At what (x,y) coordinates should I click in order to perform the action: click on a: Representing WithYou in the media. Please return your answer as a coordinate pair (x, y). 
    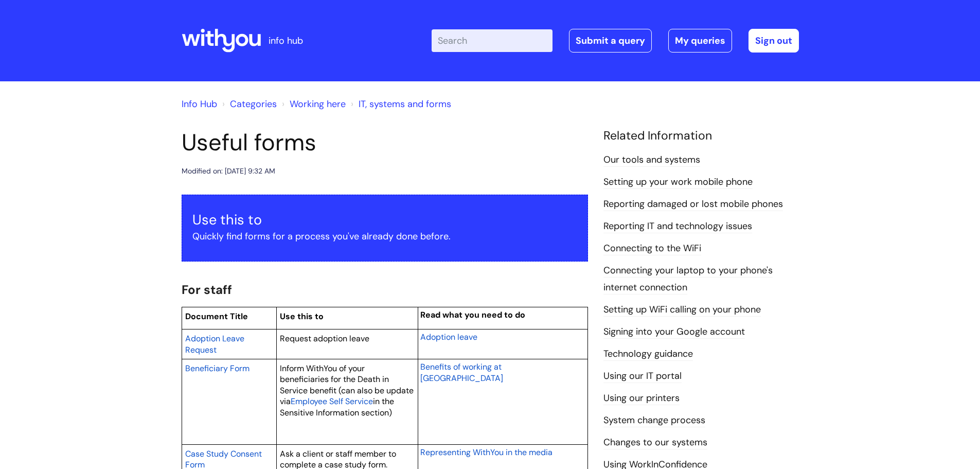
    Looking at the image, I should click on (487, 452).